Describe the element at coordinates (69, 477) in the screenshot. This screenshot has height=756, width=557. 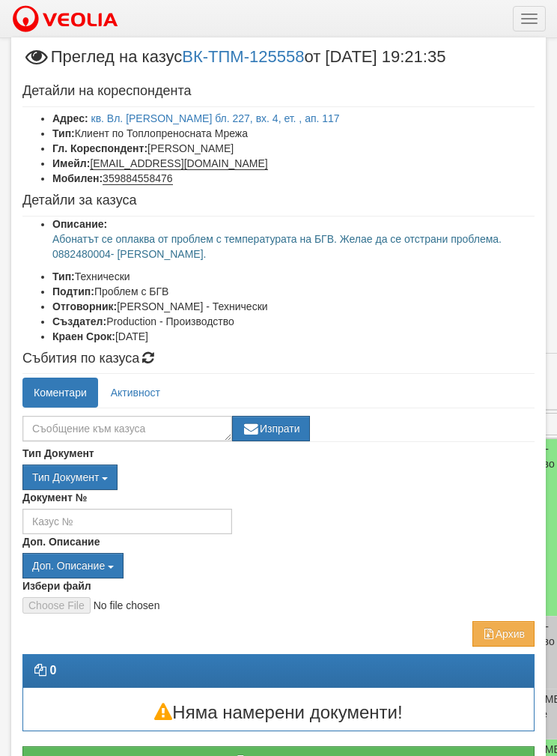
I see `button: Тип Документ` at that location.